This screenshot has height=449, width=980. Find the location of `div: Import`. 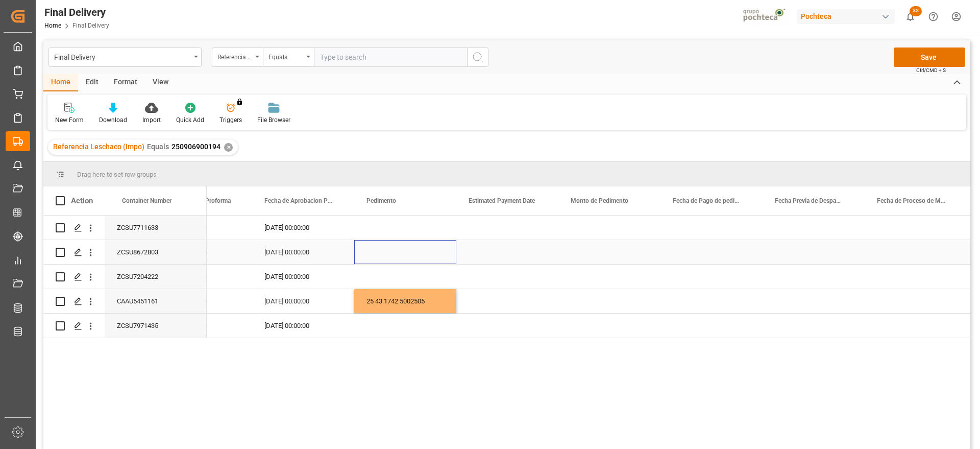

div: Import is located at coordinates (151, 120).